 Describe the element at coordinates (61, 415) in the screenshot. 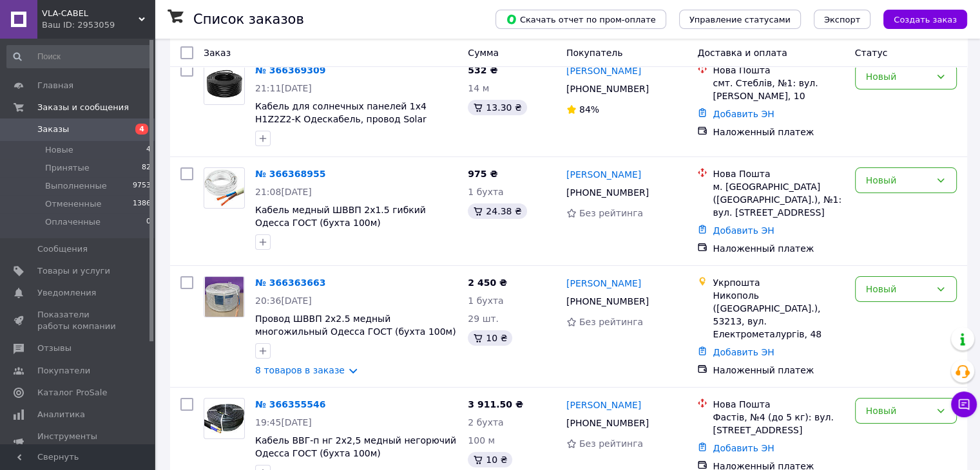

I see `span: Аналитика` at that location.